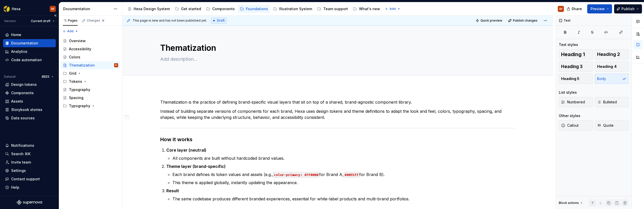 The height and width of the screenshot is (209, 644). Describe the element at coordinates (612, 67) in the screenshot. I see `button: Heading 4` at that location.